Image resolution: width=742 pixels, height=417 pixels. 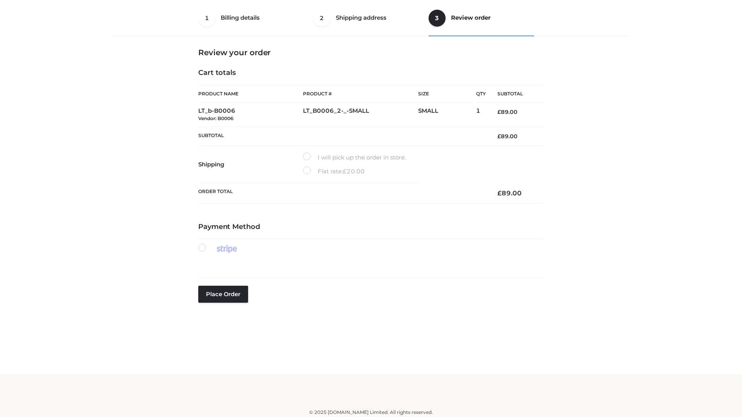 What do you see at coordinates (371, 73) in the screenshot?
I see `h4: Cart totals` at bounding box center [371, 73].